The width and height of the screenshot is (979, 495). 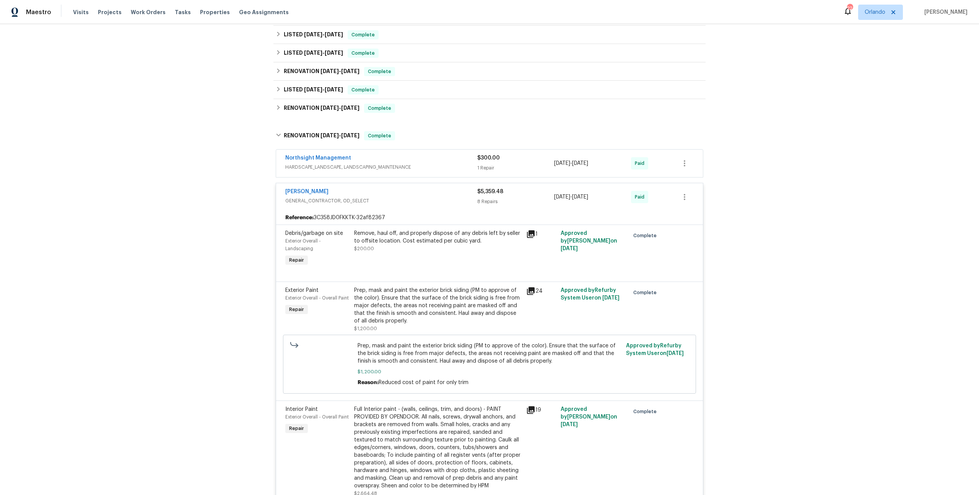 What do you see at coordinates (381, 167) in the screenshot?
I see `span: HARDSCAPE_LANDSCAPE, LANDSCAPING_MAINTENANCE` at bounding box center [381, 167].